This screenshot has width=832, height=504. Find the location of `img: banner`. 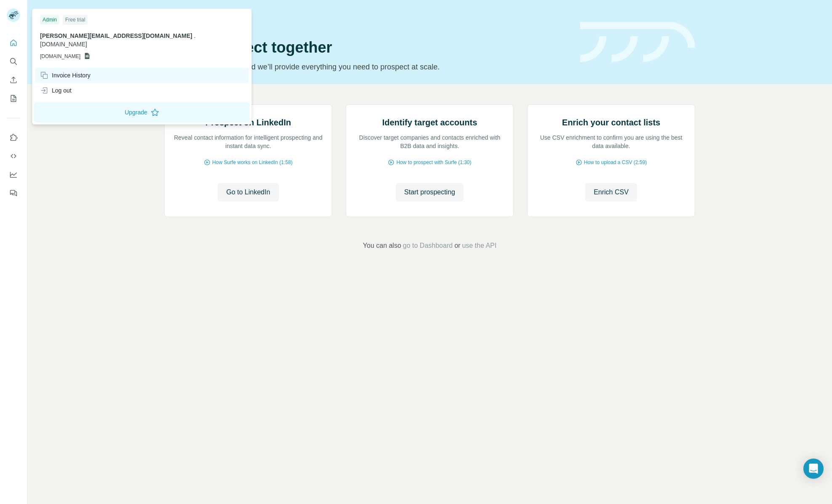

img: banner is located at coordinates (637, 42).